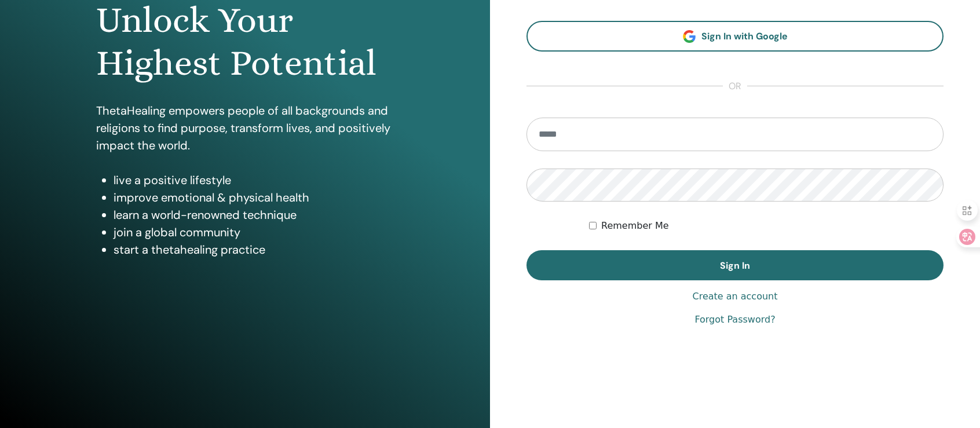 This screenshot has height=428, width=980. Describe the element at coordinates (253, 232) in the screenshot. I see `li: join a global community` at that location.